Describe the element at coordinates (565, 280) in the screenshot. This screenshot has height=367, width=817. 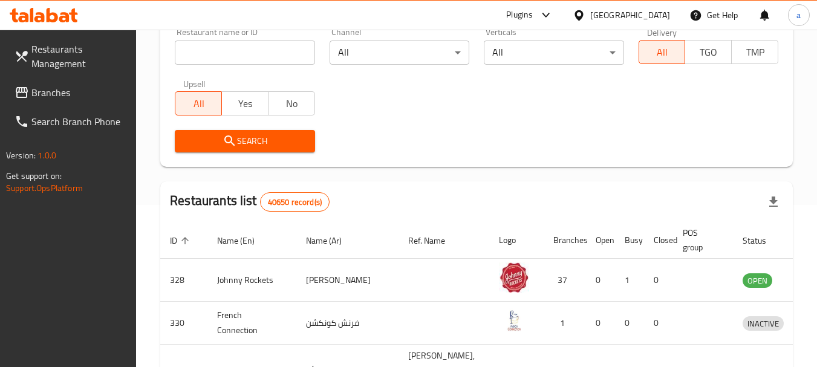
I see `td: 37` at that location.